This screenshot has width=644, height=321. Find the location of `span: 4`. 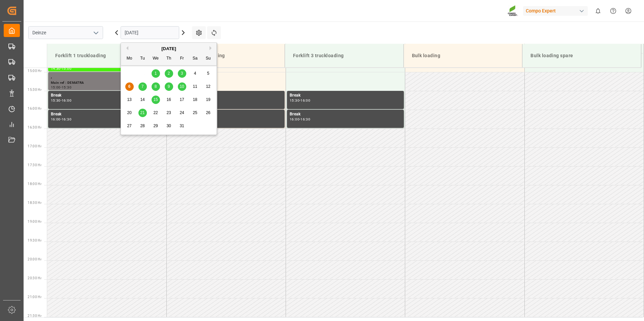

span: 4 is located at coordinates (195, 73).